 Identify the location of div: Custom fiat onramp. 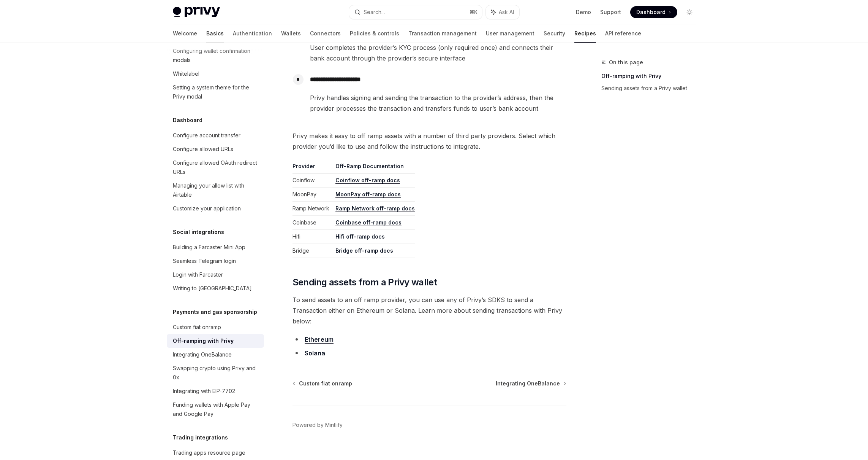
(197, 327).